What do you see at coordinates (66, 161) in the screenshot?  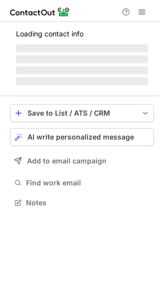 I see `span: Add to email campaign` at bounding box center [66, 161].